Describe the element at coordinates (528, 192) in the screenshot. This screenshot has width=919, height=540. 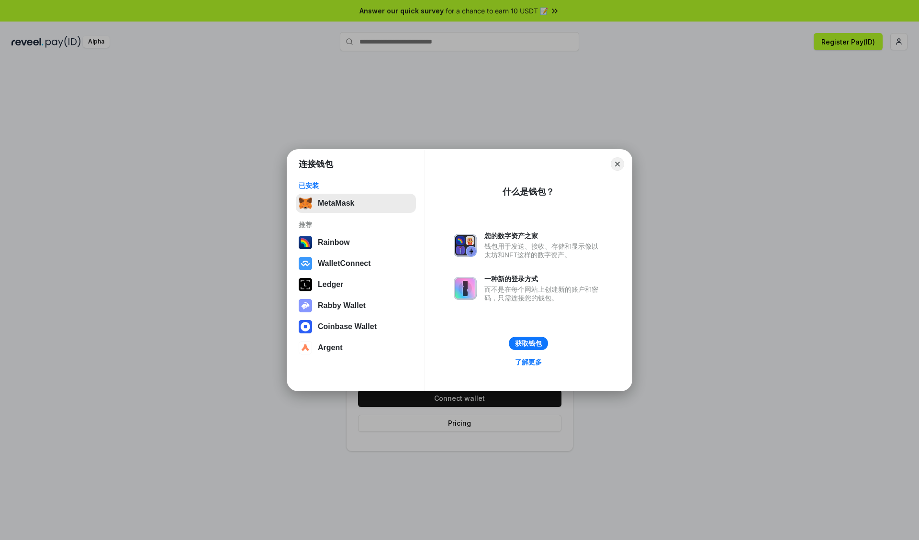
I see `div: 什么是钱包？` at that location.